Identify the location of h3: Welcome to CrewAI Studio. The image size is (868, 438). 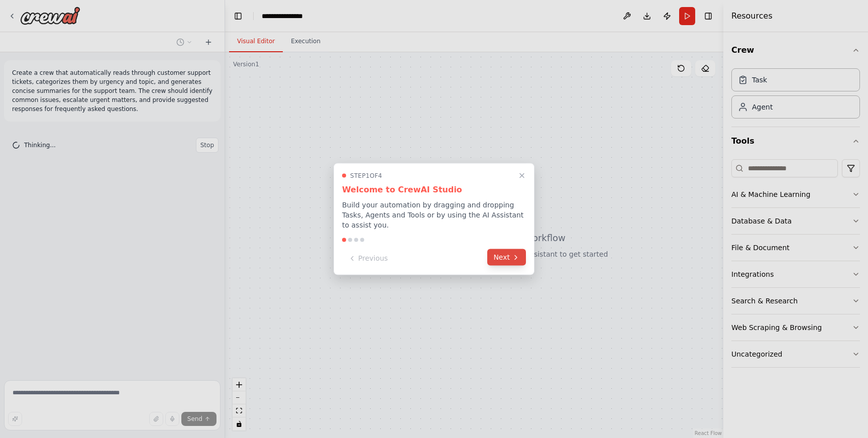
(434, 189).